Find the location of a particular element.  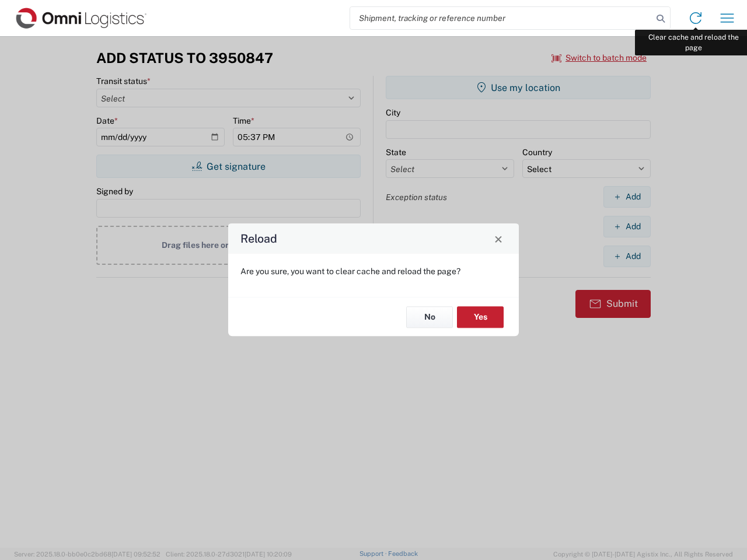

h4: Reload is located at coordinates (258, 238).